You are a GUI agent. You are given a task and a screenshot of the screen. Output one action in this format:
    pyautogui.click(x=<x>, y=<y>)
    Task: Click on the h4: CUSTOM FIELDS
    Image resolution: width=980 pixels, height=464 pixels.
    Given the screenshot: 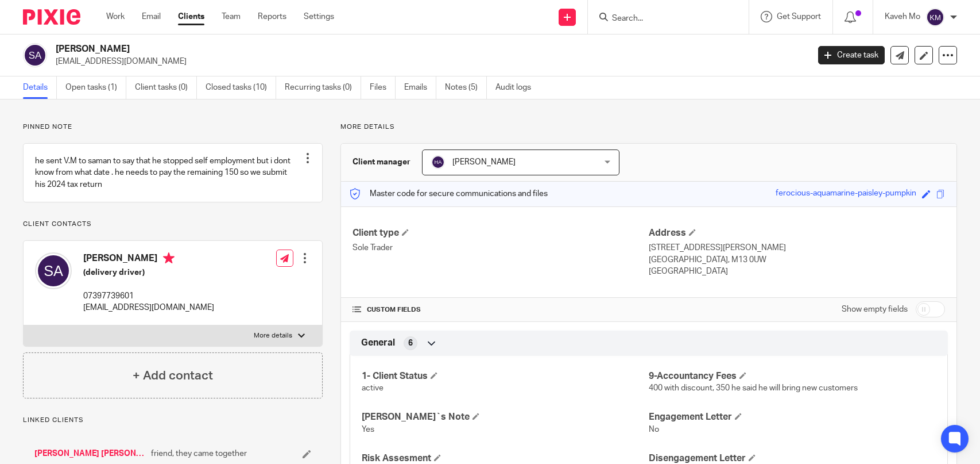 What is the action you would take?
    pyautogui.click(x=501, y=309)
    